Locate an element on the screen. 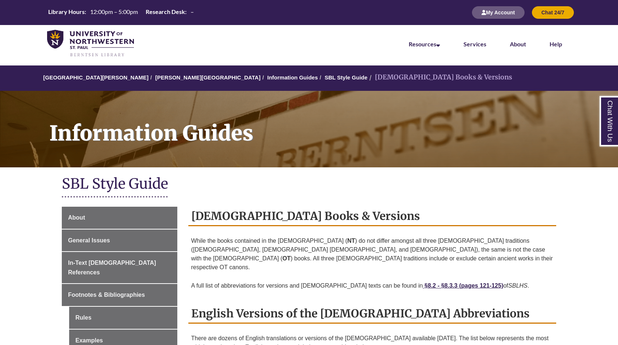  button: My Account is located at coordinates (498, 13).